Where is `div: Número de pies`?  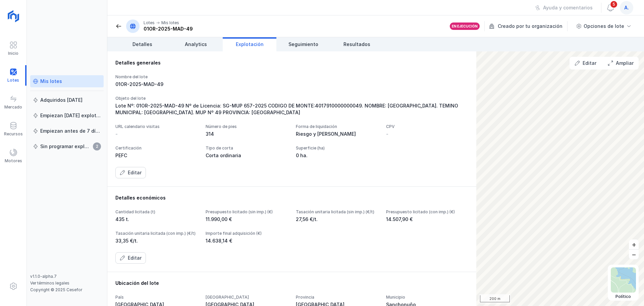 div: Número de pies is located at coordinates (246, 126).